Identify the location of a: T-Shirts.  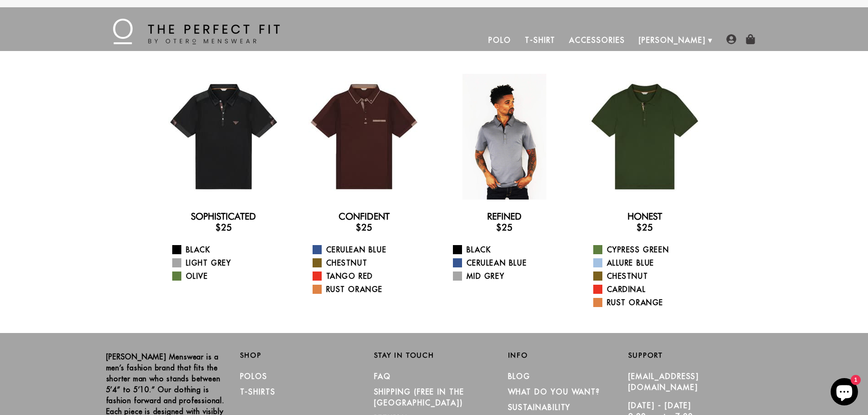
(258, 392).